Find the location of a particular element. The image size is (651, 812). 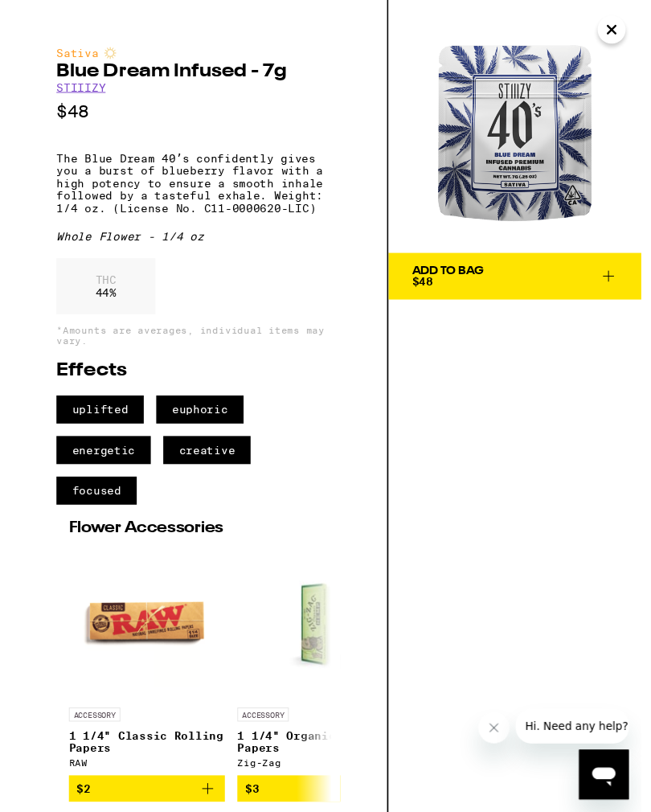

h2: Effects is located at coordinates (194, 382).